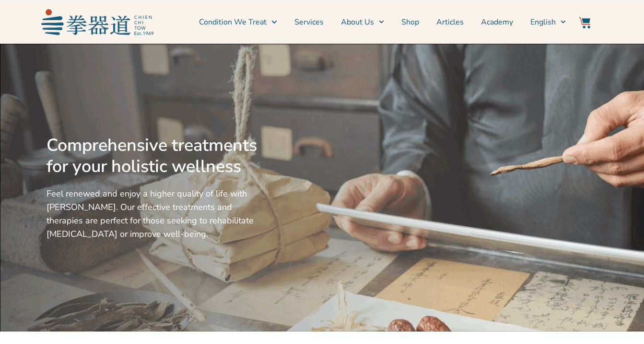 Image resolution: width=644 pixels, height=344 pixels. Describe the element at coordinates (309, 22) in the screenshot. I see `a: Services` at that location.